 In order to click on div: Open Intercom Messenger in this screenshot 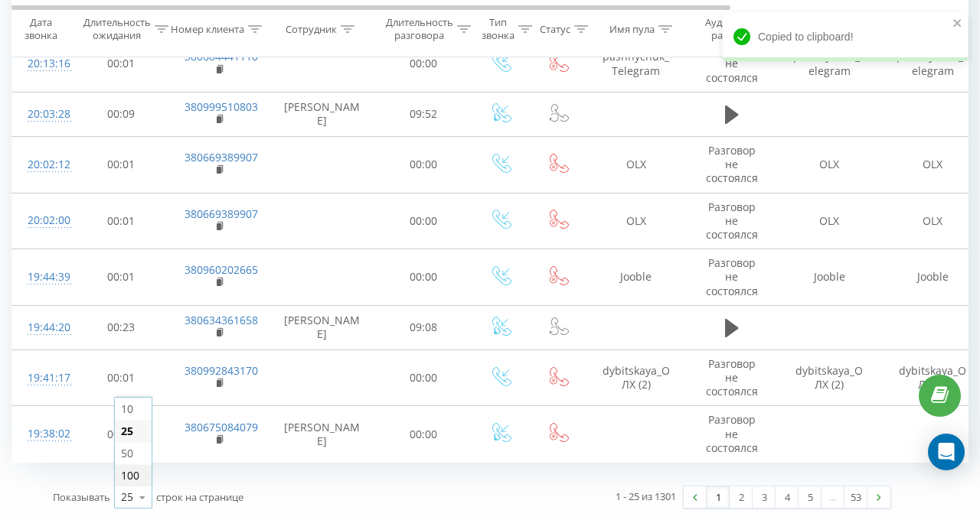, I will do `click(946, 452)`.